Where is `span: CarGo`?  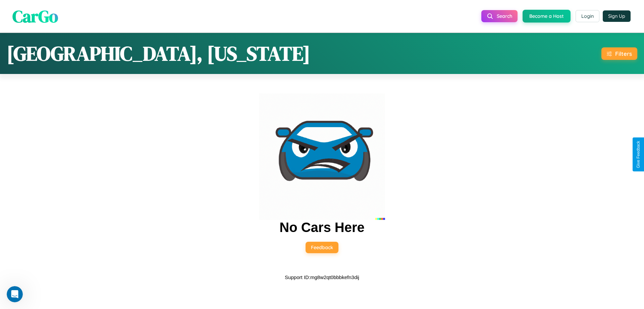
span: CarGo is located at coordinates (36, 16).